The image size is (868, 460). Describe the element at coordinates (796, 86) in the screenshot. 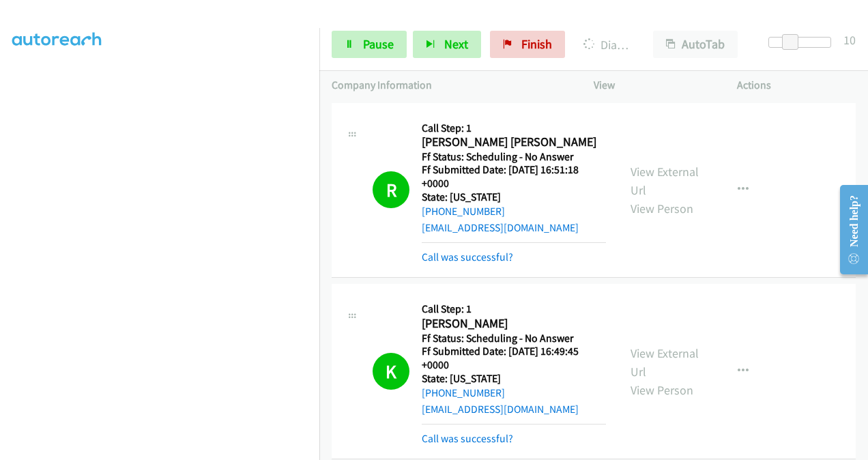

I see `p: Actions` at that location.